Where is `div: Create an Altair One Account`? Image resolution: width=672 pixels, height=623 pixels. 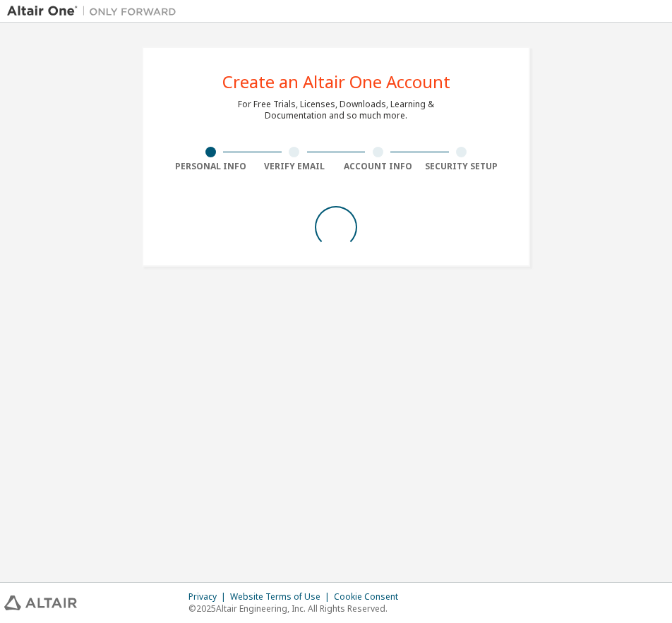 div: Create an Altair One Account is located at coordinates (336, 82).